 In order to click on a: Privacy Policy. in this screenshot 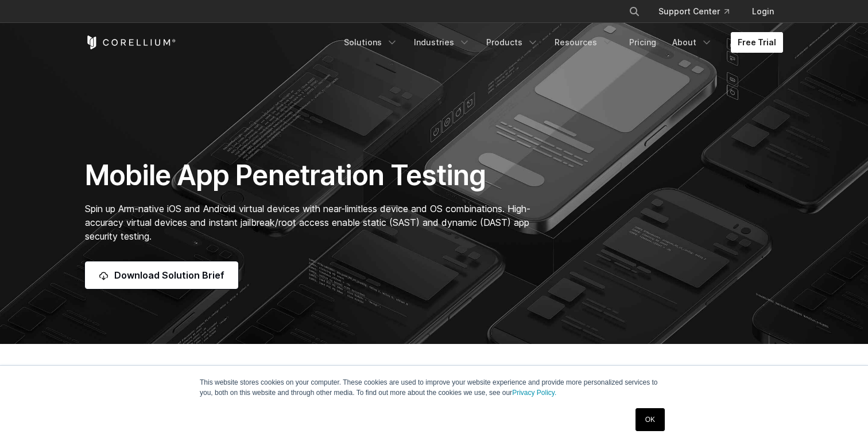, I will do `click(534, 393)`.